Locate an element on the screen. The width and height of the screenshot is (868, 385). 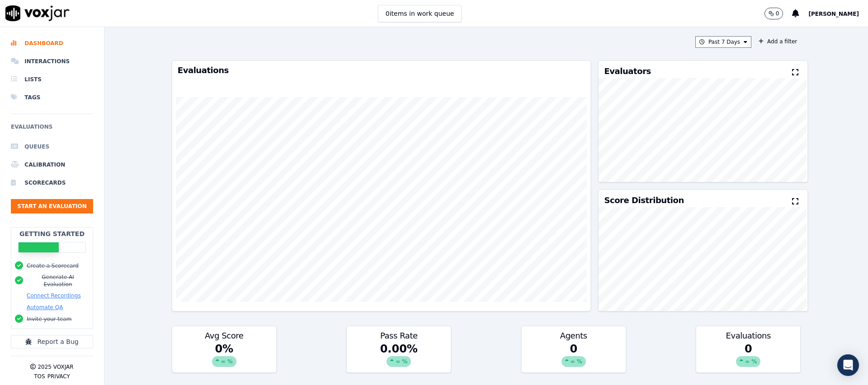
li: Lists is located at coordinates (52, 79).